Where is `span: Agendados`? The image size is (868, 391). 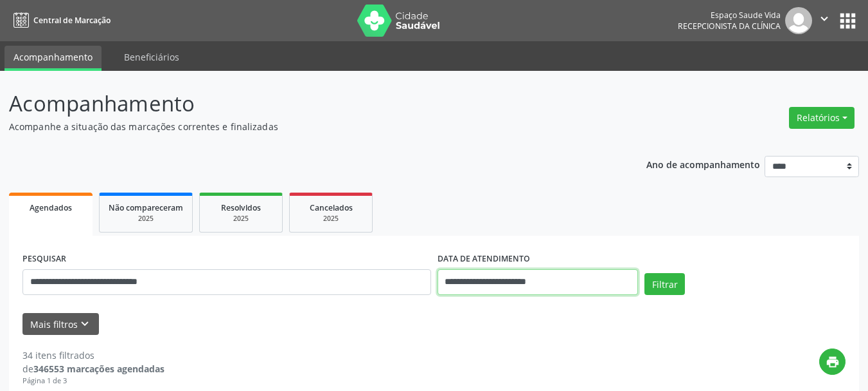 span: Agendados is located at coordinates (51, 208).